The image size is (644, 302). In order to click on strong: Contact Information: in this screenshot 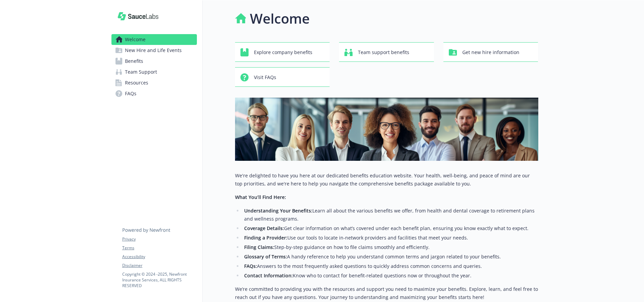, I will do `click(268, 276)`.